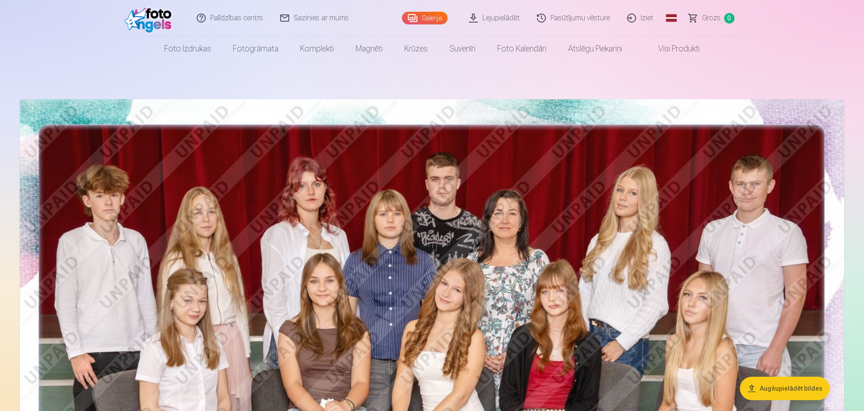  I want to click on a: Suvenīri, so click(462, 49).